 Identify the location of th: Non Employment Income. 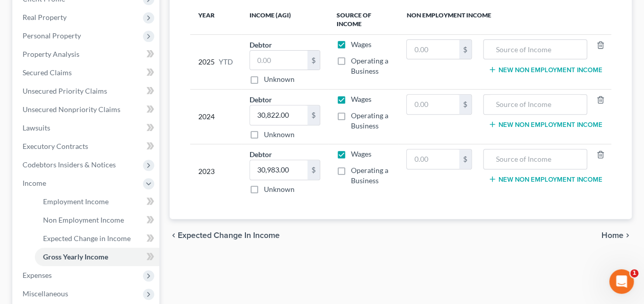
(504, 20).